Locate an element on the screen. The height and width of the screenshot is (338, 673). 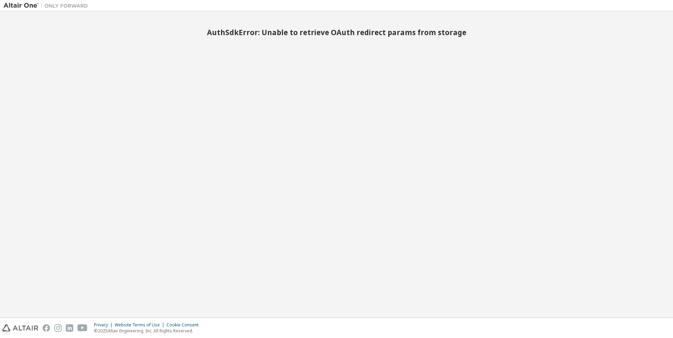
img: facebook.svg is located at coordinates (46, 328).